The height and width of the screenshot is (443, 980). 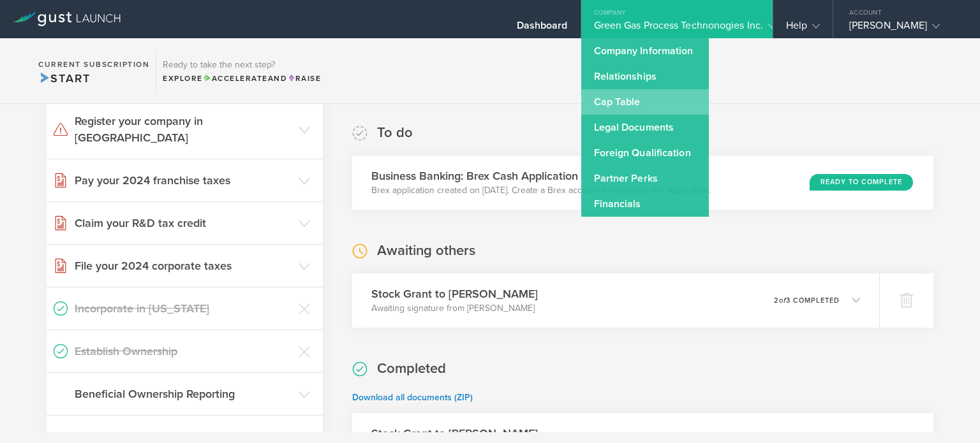 I want to click on h2: Awaiting others, so click(x=426, y=251).